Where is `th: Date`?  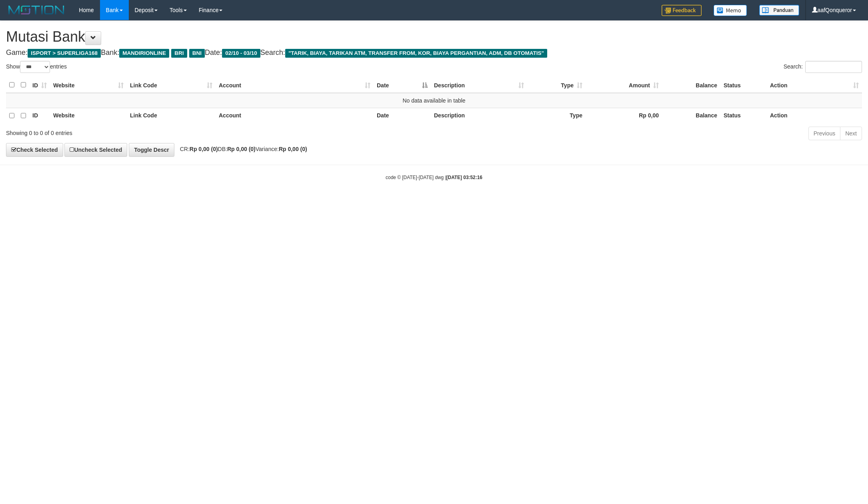
th: Date is located at coordinates (402, 115).